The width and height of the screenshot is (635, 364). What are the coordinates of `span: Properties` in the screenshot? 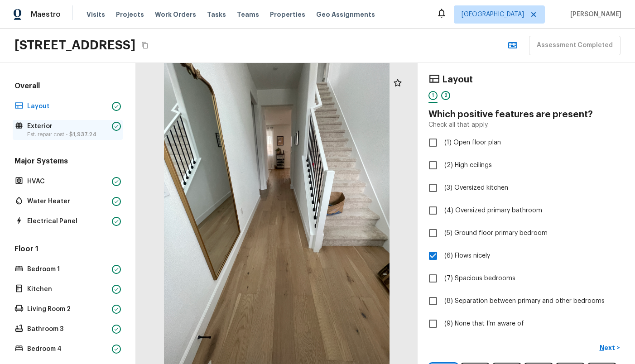 It's located at (288, 14).